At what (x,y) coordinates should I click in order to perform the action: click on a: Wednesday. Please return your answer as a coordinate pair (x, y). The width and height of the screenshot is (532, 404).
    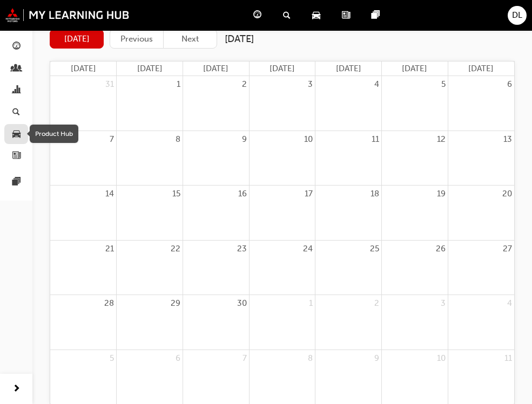
    Looking at the image, I should click on (282, 68).